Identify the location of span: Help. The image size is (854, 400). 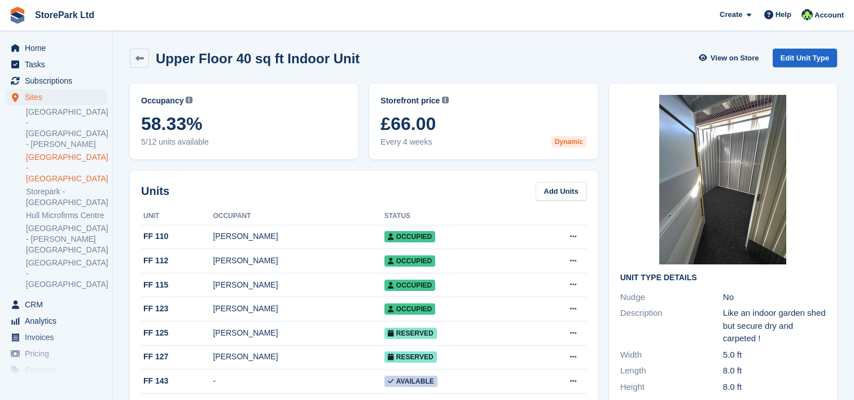
(784, 15).